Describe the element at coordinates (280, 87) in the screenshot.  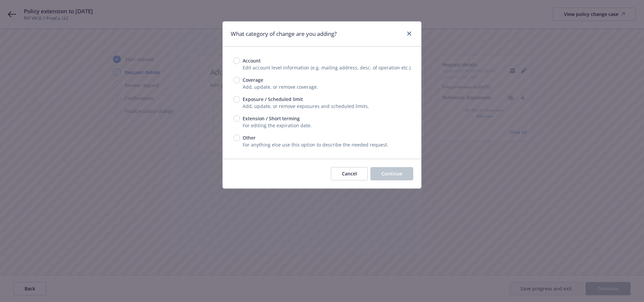
I see `span: Add, update, or remove coverage.` at that location.